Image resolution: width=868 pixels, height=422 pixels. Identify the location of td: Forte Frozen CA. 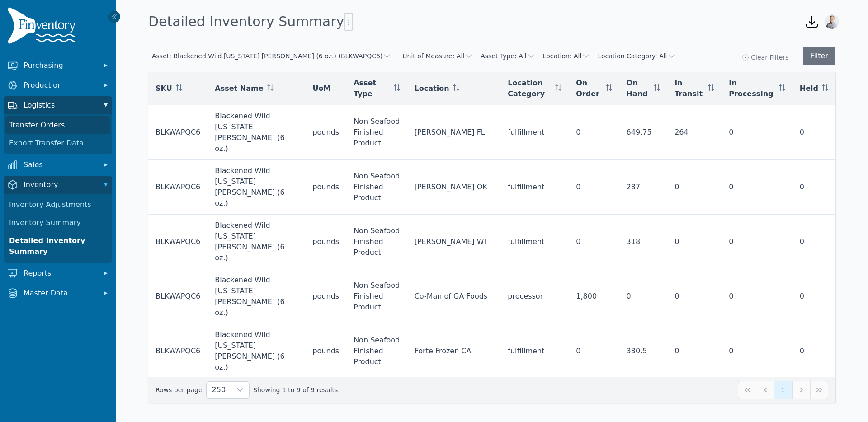
(453, 350).